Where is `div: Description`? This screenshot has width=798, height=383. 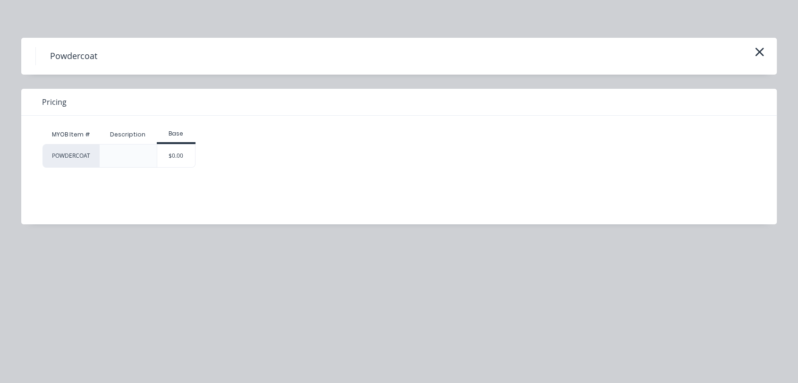 div: Description is located at coordinates (127, 135).